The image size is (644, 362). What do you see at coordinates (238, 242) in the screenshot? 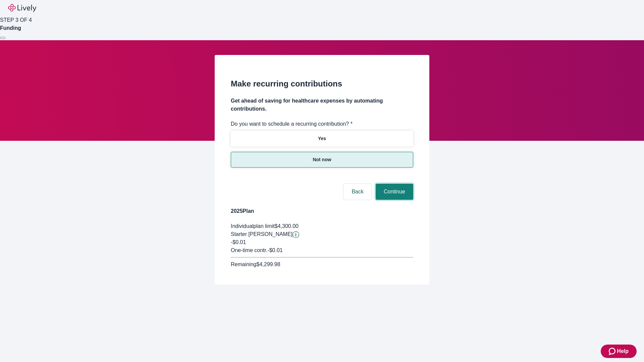
I see `span: -$0.01` at bounding box center [238, 242].